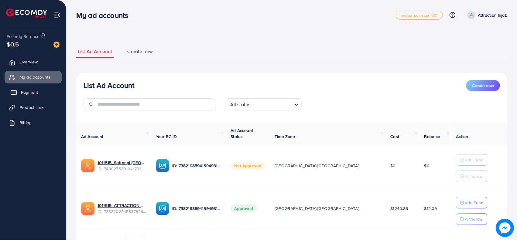 Image resolution: width=517 pixels, height=240 pixels. I want to click on span: $12.09, so click(430, 208).